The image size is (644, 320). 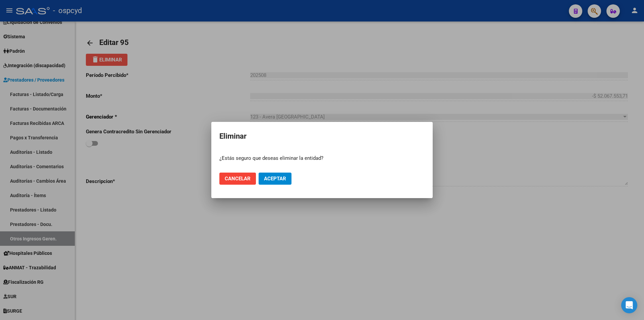 I want to click on button: Cancelar, so click(x=237, y=179).